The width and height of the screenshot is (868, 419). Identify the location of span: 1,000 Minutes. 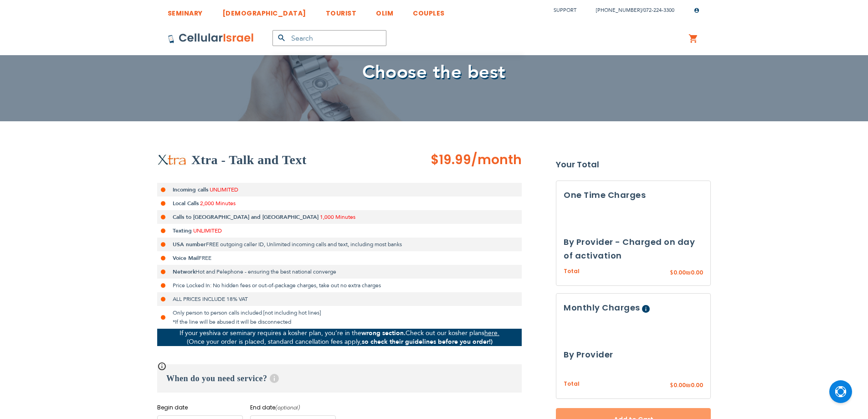
(337, 217).